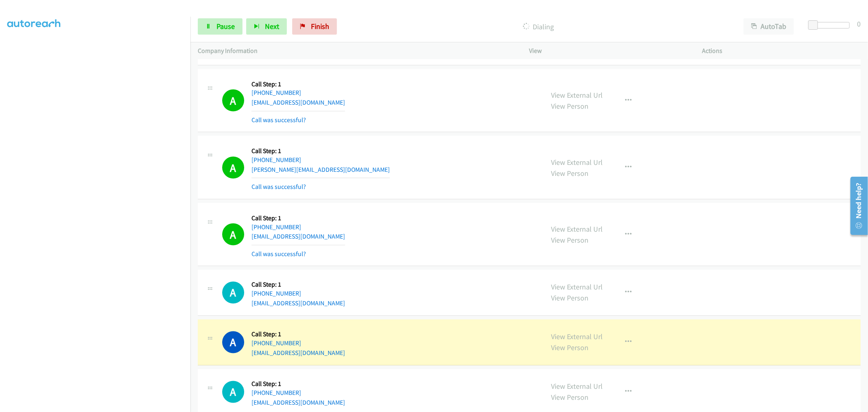 This screenshot has height=412, width=868. Describe the element at coordinates (314, 26) in the screenshot. I see `a: Finish` at that location.